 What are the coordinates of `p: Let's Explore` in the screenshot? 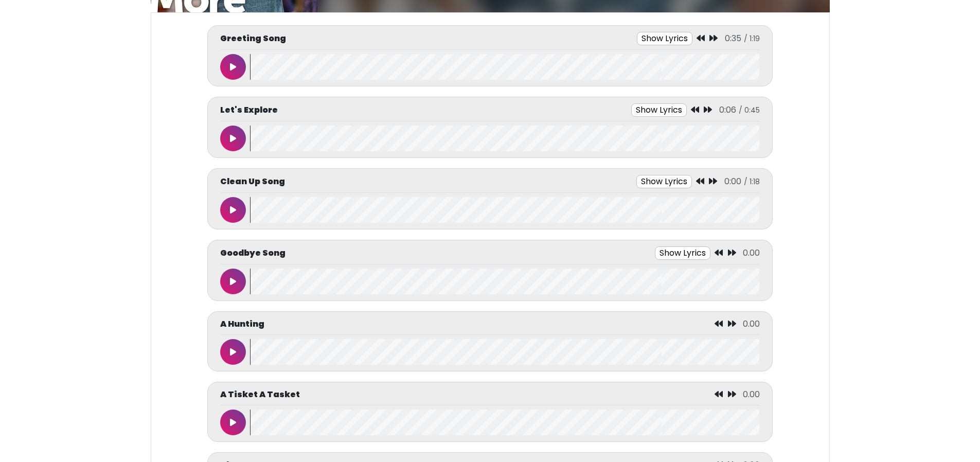 It's located at (249, 110).